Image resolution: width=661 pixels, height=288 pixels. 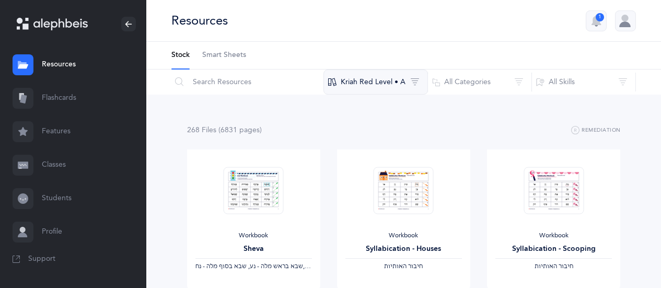 I want to click on span: ‫שבא בראש מלה - נע, שבא בסוף מלה - נח‬, so click(x=249, y=266).